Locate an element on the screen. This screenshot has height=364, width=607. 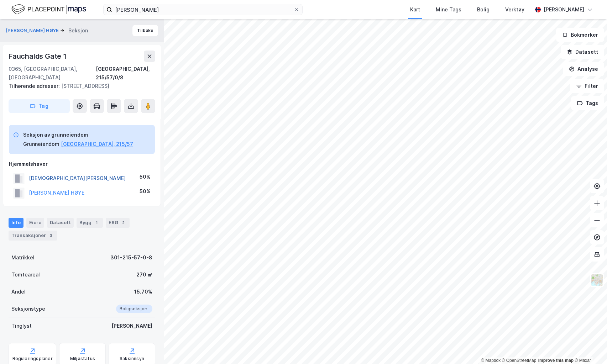
a: Improve this map is located at coordinates (556, 360).